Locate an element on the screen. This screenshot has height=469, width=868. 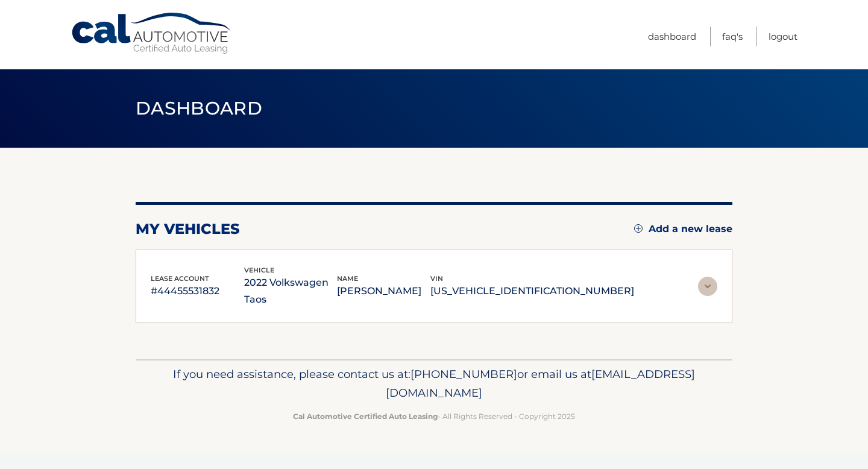
a: Cal Automotive is located at coordinates (152, 33).